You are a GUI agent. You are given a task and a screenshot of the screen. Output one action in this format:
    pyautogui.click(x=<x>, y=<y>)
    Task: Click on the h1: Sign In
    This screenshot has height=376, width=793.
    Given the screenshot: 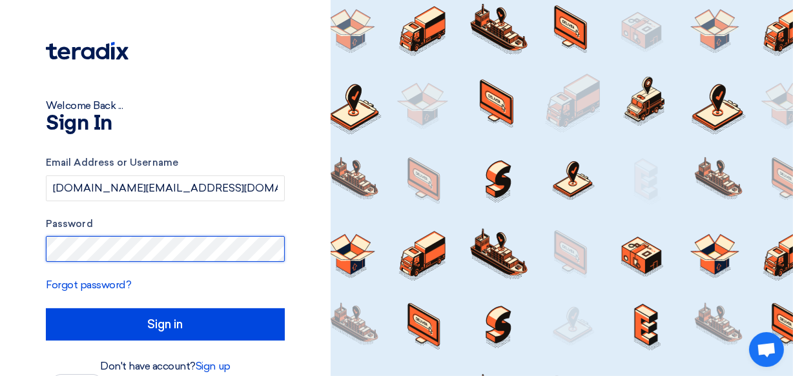 What is the action you would take?
    pyautogui.click(x=165, y=124)
    